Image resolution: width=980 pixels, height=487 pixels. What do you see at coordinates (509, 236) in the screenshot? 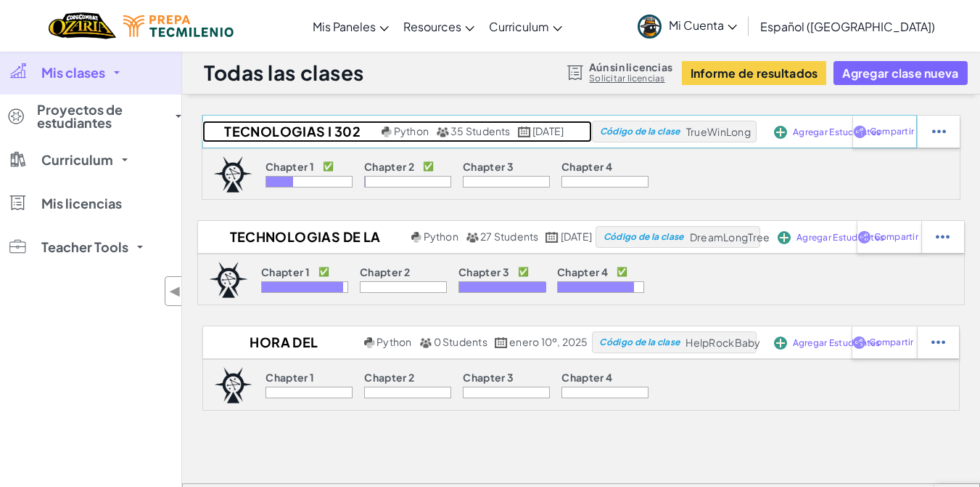
I see `span: 27 Students` at bounding box center [509, 236].